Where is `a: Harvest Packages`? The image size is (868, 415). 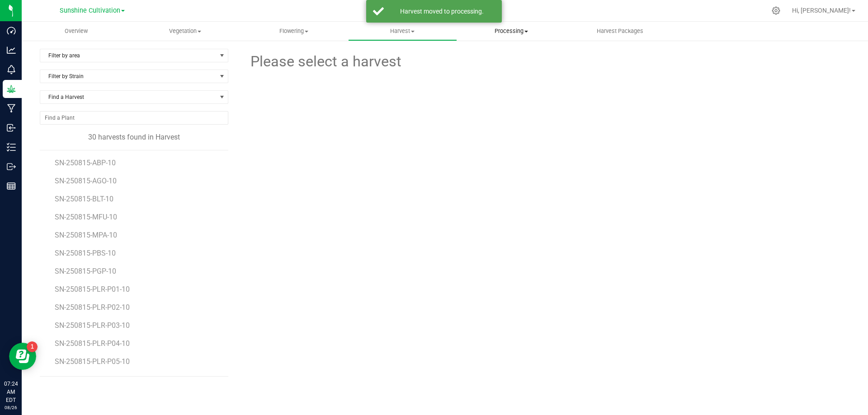
a: Harvest Packages is located at coordinates (619, 31).